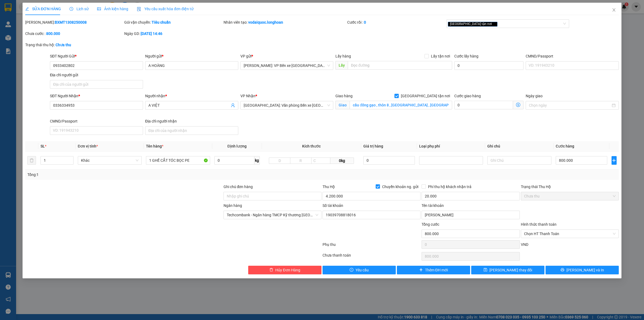 The height and width of the screenshot is (320, 644). Describe the element at coordinates (74, 33) in the screenshot. I see `div: Chưa cước :` at that location.